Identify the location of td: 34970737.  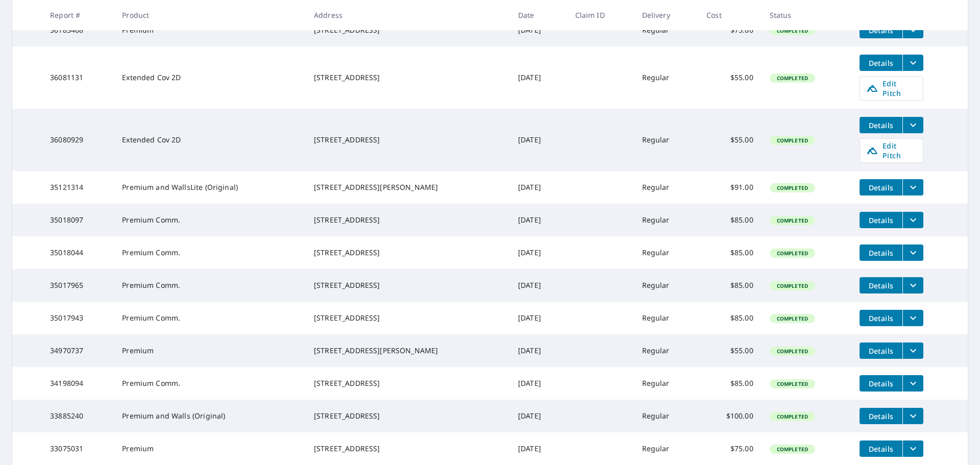
(78, 351).